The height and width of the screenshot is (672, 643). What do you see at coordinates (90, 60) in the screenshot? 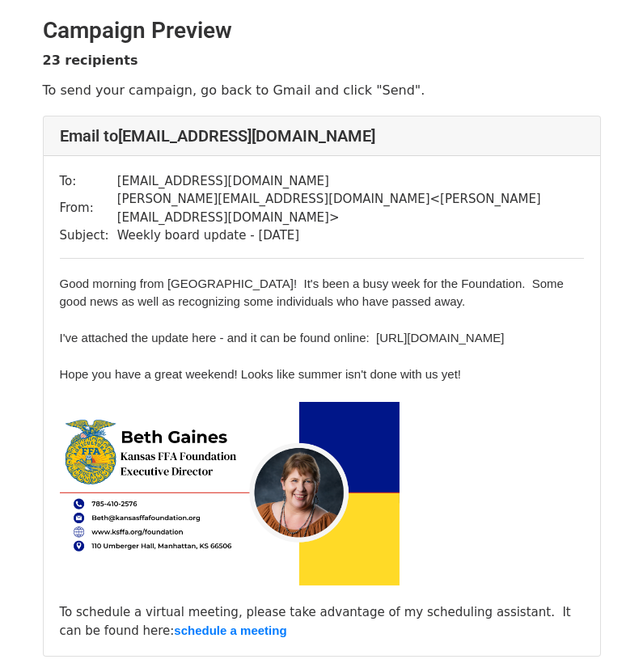
I see `strong: 23 recipients` at bounding box center [90, 60].